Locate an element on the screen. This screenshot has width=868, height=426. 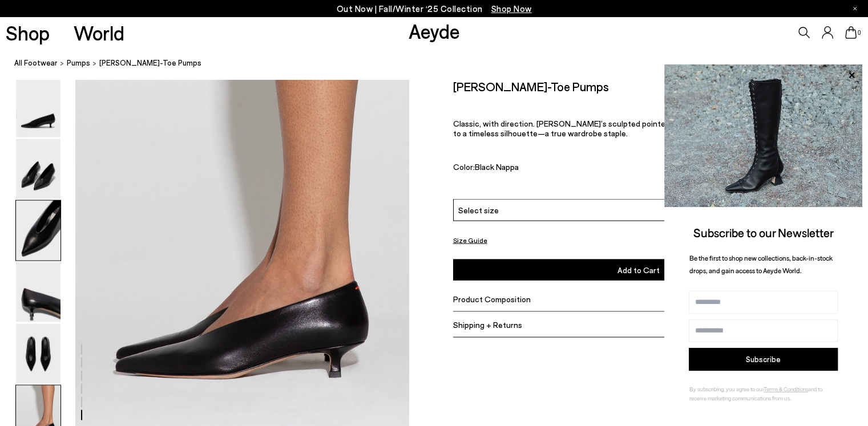
img: Clara Pointed-Toe Pumps - Image 5 is located at coordinates (38, 354).